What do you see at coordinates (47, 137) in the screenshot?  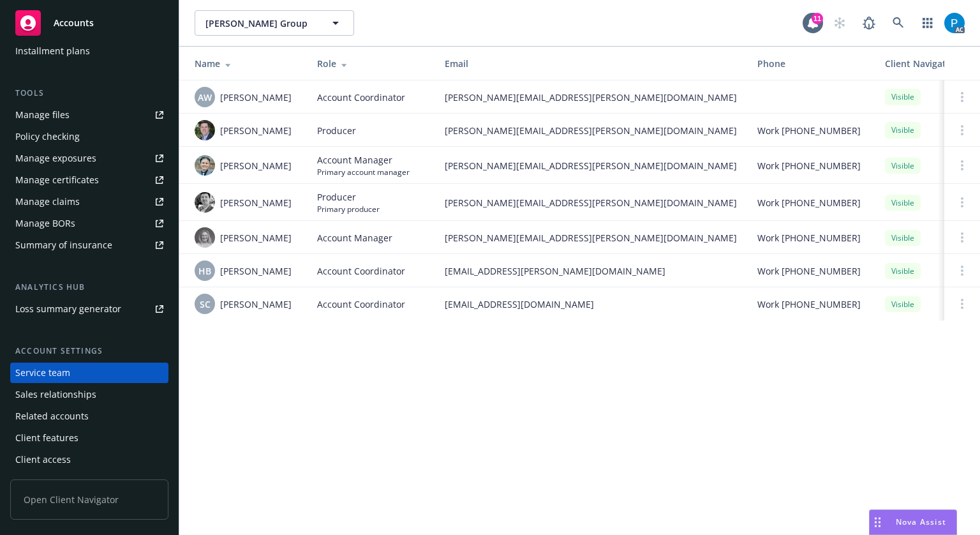 I see `div: Policy checking` at bounding box center [47, 137].